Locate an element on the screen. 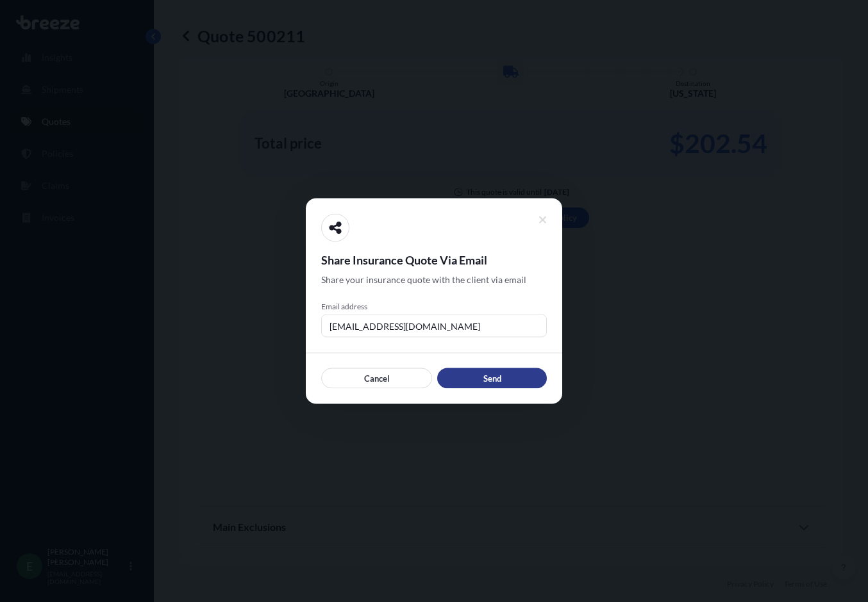 This screenshot has height=602, width=868. p: Send is located at coordinates (492, 378).